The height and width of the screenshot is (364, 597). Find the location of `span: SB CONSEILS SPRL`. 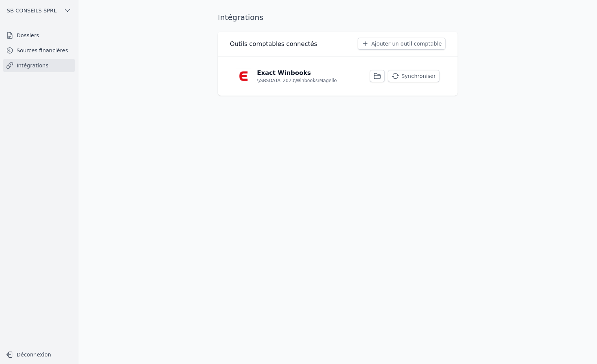

span: SB CONSEILS SPRL is located at coordinates (32, 10).